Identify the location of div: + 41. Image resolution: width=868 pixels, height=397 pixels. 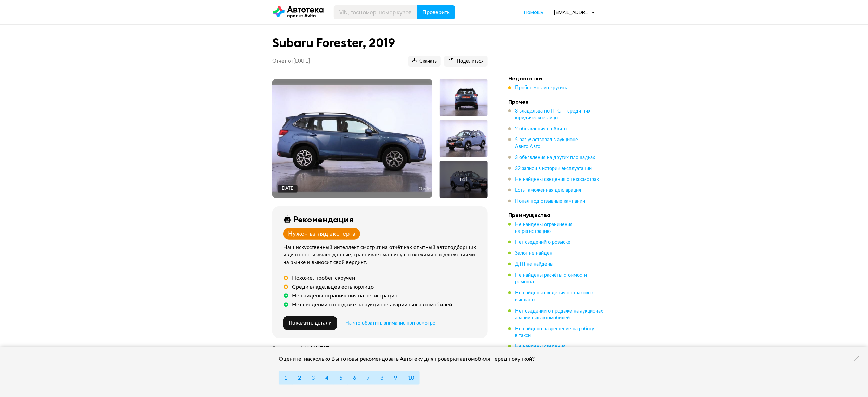
(464, 179).